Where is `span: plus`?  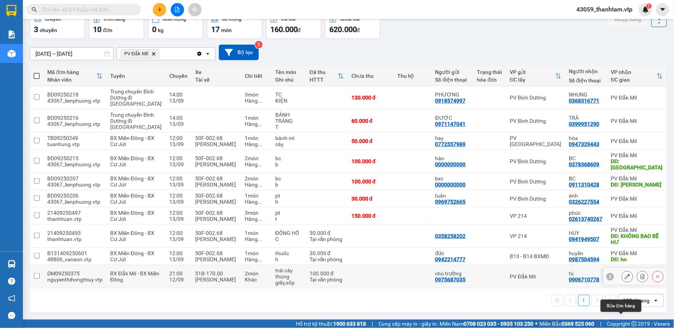
span: plus is located at coordinates (160, 10).